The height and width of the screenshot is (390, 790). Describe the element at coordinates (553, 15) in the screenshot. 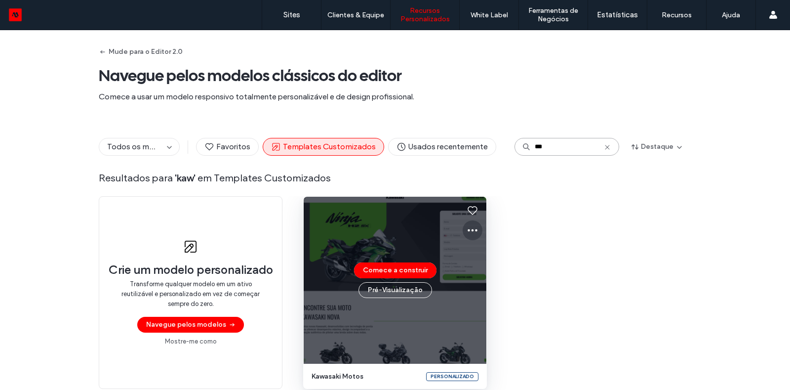

I see `label: Ferramentas de Negócios` at that location.